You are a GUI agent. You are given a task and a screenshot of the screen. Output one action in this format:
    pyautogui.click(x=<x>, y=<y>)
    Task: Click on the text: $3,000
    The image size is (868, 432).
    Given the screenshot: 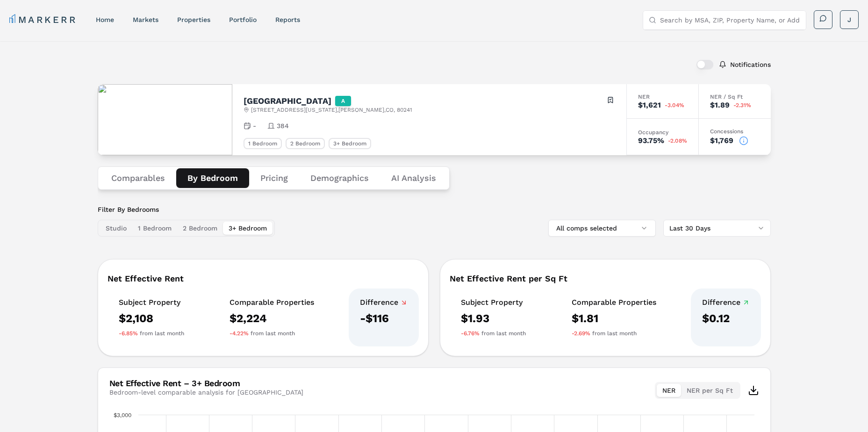 What is the action you would take?
    pyautogui.click(x=122, y=415)
    